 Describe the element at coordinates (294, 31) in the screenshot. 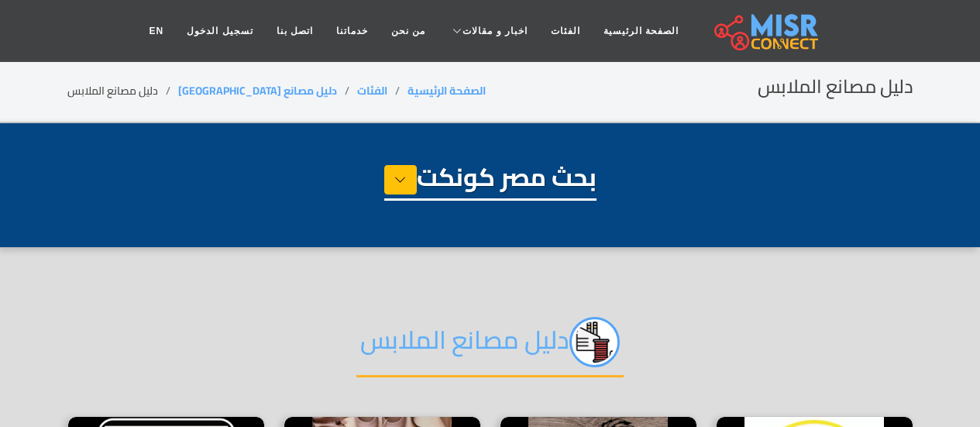

I see `a: اتصل بنا` at that location.